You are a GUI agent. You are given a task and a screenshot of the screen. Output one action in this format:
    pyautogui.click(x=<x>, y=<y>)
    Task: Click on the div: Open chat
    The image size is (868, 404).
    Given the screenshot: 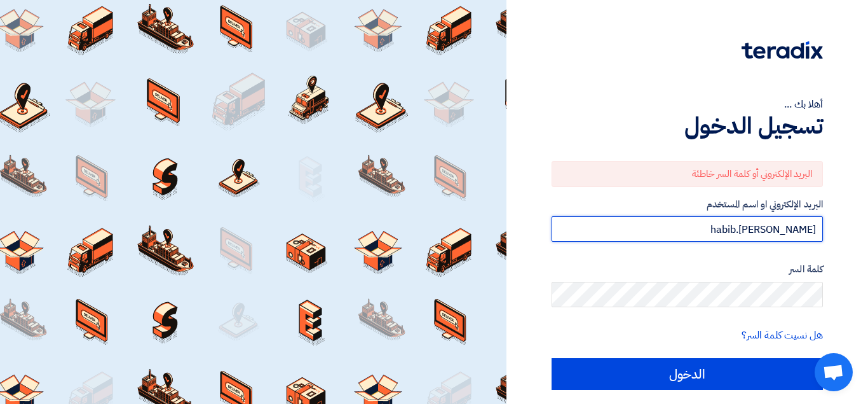 What is the action you would take?
    pyautogui.click(x=834, y=372)
    